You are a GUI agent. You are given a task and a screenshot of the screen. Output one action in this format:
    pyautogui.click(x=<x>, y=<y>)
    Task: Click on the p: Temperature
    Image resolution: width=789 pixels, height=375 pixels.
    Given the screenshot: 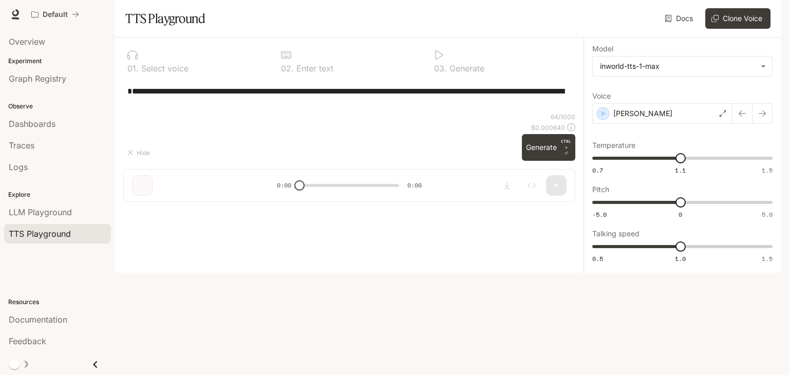 What is the action you would take?
    pyautogui.click(x=614, y=145)
    